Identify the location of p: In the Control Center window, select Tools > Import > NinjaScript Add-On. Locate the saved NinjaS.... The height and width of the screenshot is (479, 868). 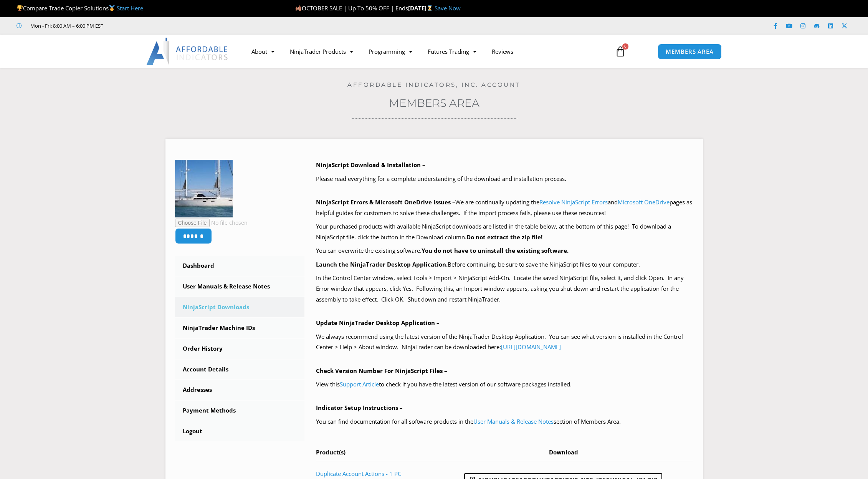
(504, 289).